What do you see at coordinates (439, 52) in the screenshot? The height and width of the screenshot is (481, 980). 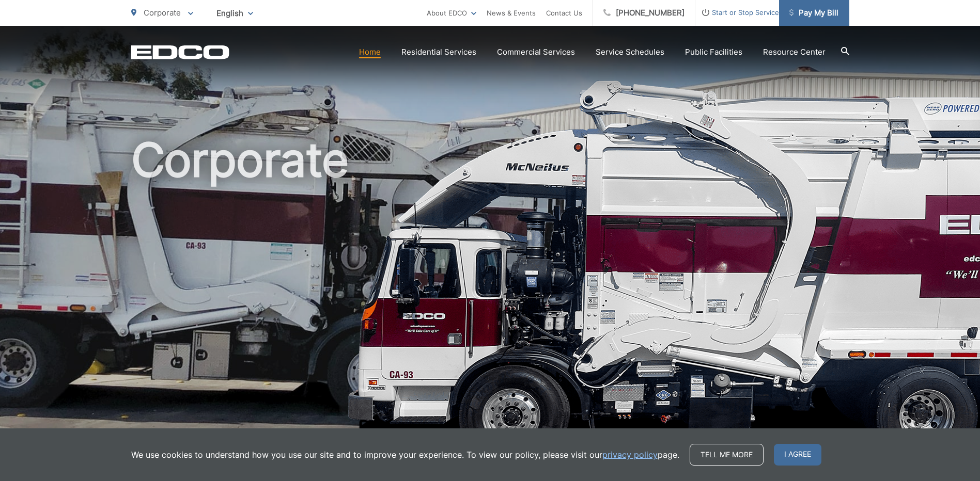 I see `a: Residential Services` at bounding box center [439, 52].